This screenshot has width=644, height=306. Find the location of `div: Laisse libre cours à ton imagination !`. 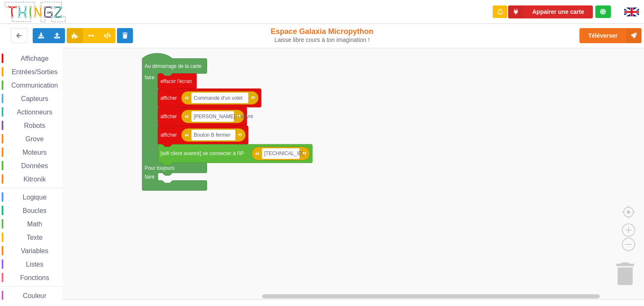

div: Laisse libre cours à ton imagination ! is located at coordinates (322, 40).